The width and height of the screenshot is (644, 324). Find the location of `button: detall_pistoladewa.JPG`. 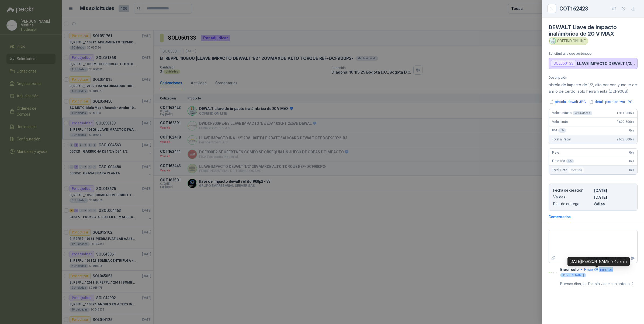

button: detall_pistoladewa.JPG is located at coordinates (611, 102).